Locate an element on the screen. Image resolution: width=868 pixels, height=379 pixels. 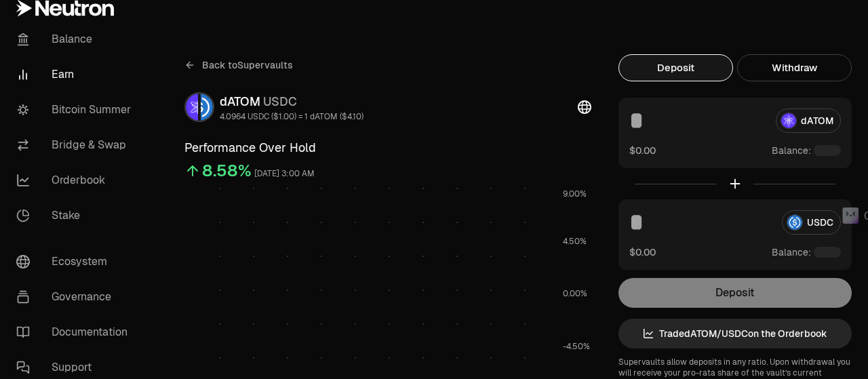
a: Earn is located at coordinates (76, 75).